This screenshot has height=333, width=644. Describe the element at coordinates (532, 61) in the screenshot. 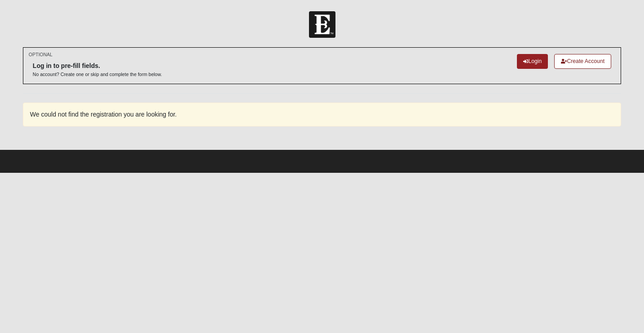

I see `a: Login` at that location.